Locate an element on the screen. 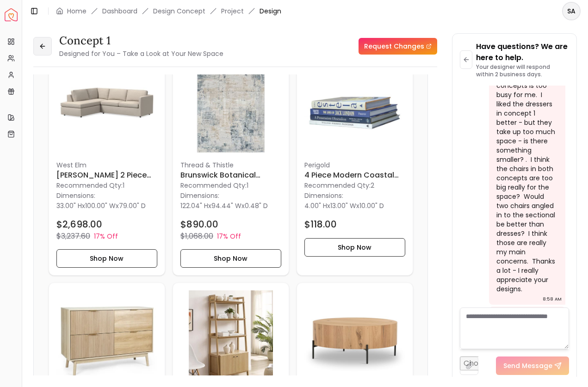 The width and height of the screenshot is (588, 387). a: Dashboard is located at coordinates (119, 11).